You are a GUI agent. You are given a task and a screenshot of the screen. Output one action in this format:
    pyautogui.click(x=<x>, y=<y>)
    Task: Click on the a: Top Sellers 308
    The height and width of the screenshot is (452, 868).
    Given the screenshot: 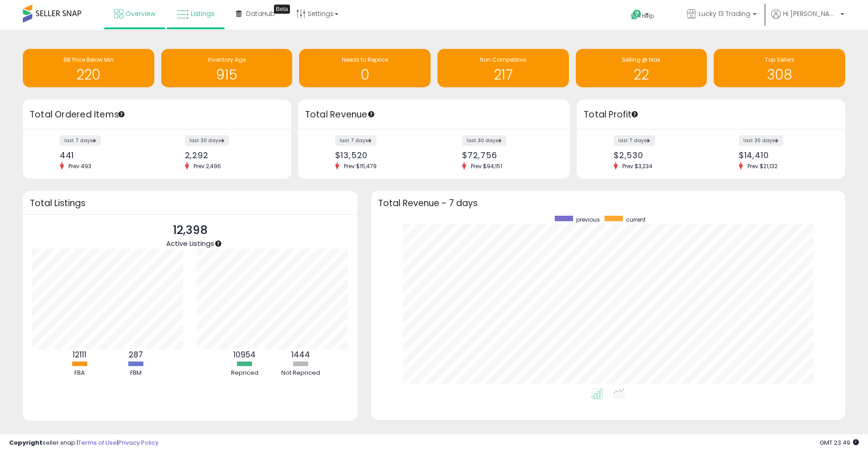 What is the action you would take?
    pyautogui.click(x=779, y=68)
    